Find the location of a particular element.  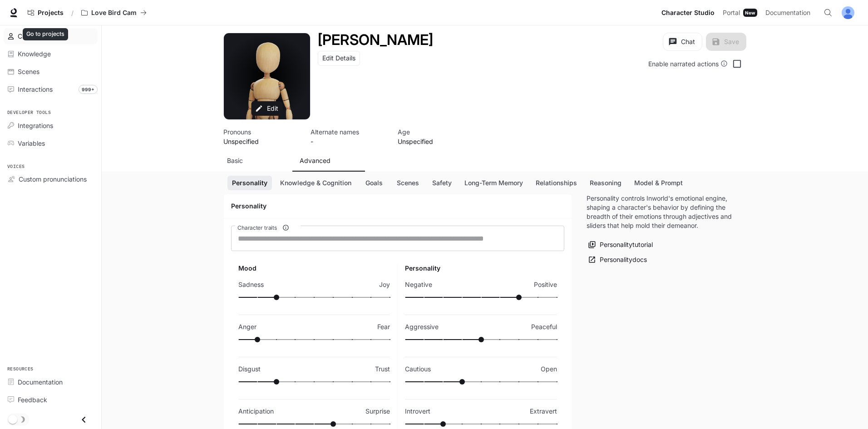

button: Relationships is located at coordinates (556, 183).